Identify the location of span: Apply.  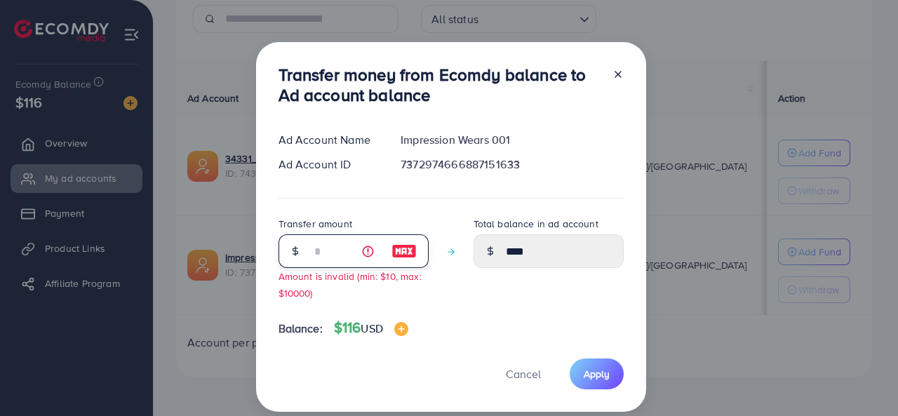
(596, 374).